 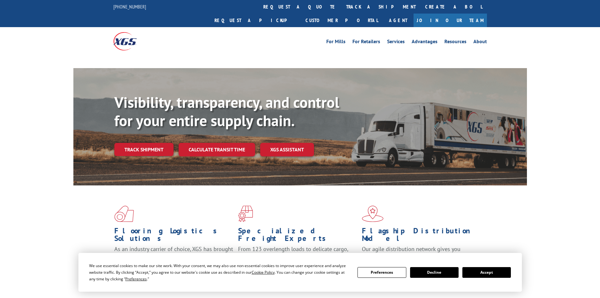 I want to click on h1: Flooring Logistics Solutions, so click(x=174, y=236).